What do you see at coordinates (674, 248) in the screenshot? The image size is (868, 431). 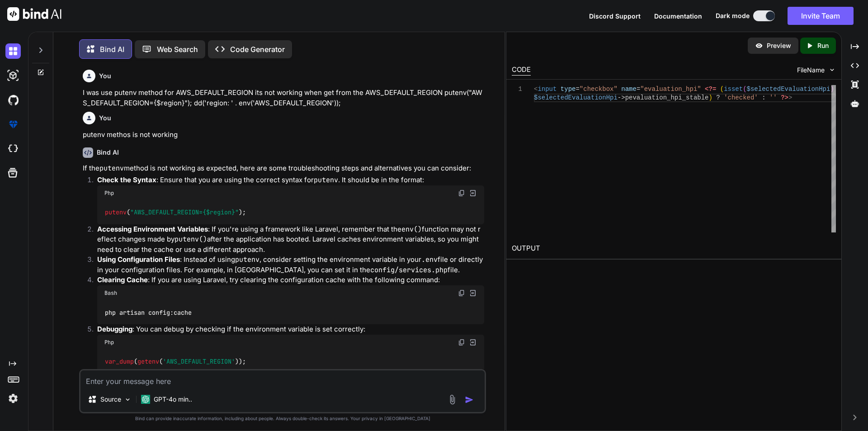 I see `h2: OUTPUT` at bounding box center [674, 248].